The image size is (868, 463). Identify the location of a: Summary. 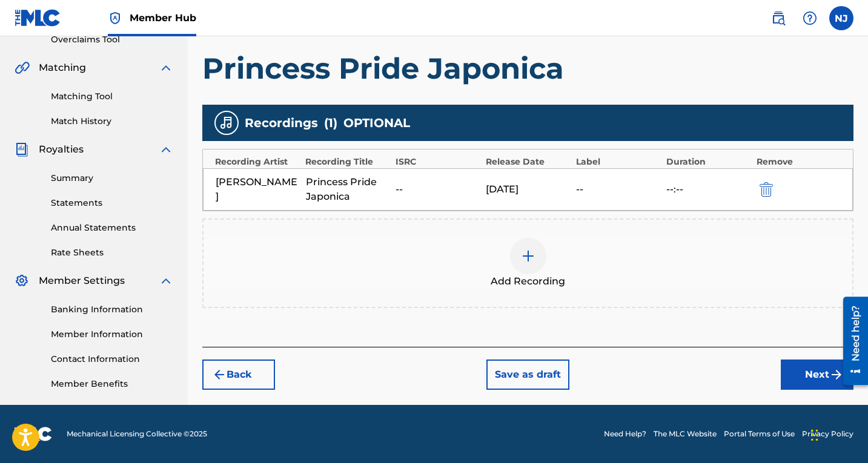
(112, 178).